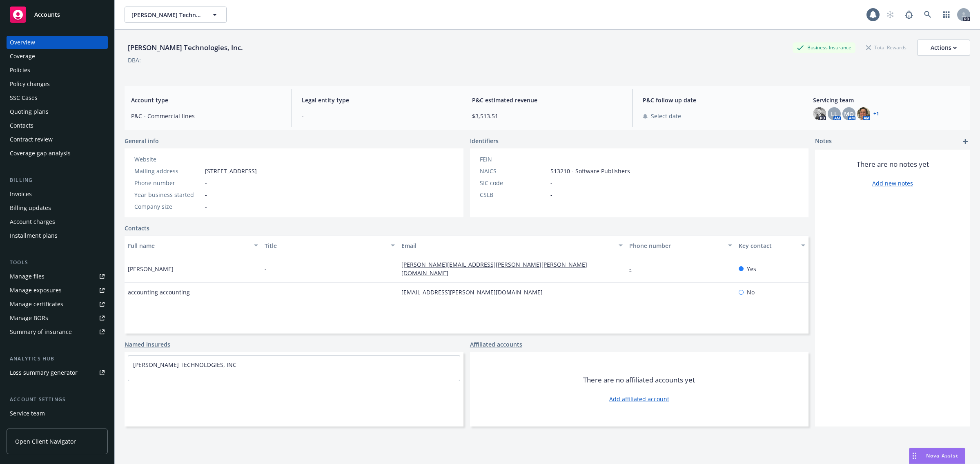 This screenshot has width=980, height=464. What do you see at coordinates (751, 269) in the screenshot?
I see `span: Yes` at bounding box center [751, 269].